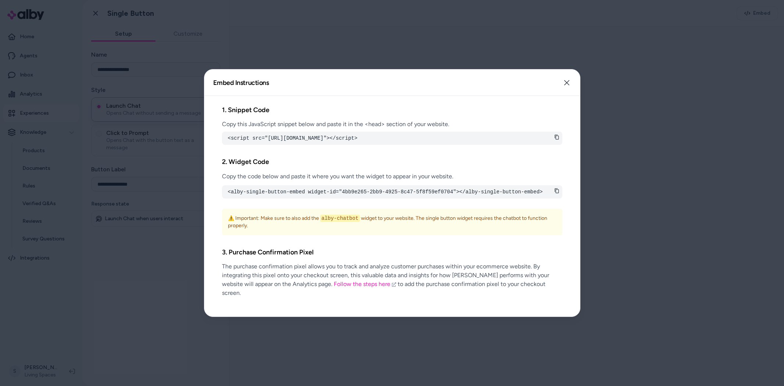 This screenshot has height=386, width=784. What do you see at coordinates (392, 176) in the screenshot?
I see `p: Copy the code below and paste it where you want the widget to appear in your website.` at bounding box center [392, 176].